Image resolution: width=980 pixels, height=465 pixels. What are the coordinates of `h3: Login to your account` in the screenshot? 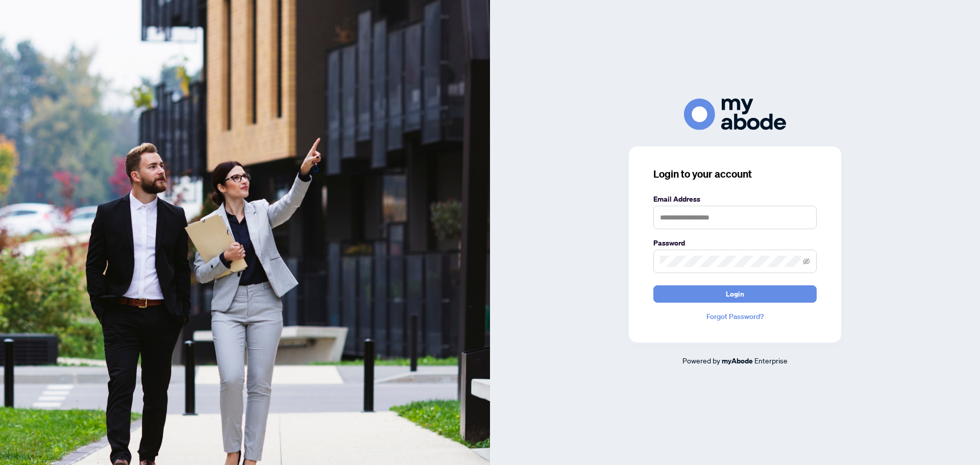 It's located at (735, 174).